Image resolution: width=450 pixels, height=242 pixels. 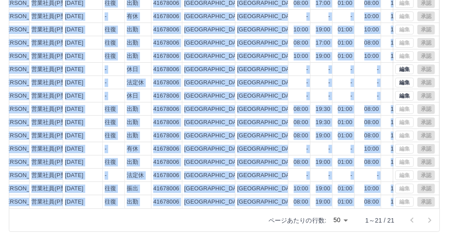 What do you see at coordinates (380, 220) in the screenshot?
I see `p: 1～21 / 21` at bounding box center [380, 220].